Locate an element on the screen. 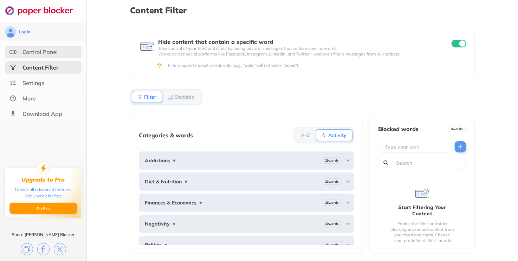 The image size is (518, 261). div: Control Panel is located at coordinates (40, 52).